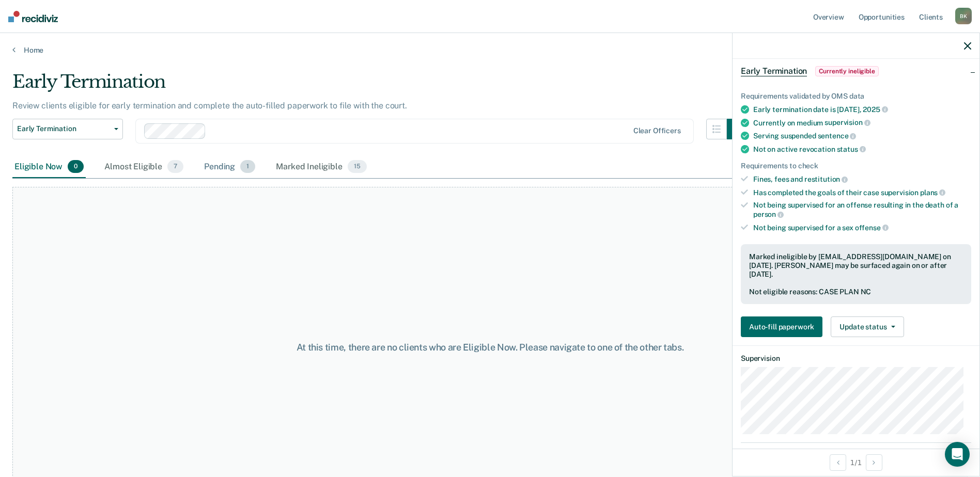 The image size is (980, 477). What do you see at coordinates (210, 106) in the screenshot?
I see `p: Review clients eligible for early termination and complete the auto-filled paperwork to file with...` at bounding box center [210, 106].